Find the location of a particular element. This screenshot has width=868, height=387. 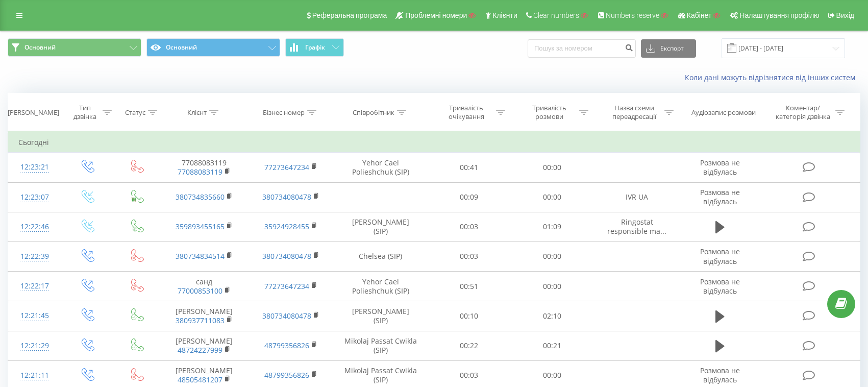

td: 00:51 is located at coordinates (469, 287).